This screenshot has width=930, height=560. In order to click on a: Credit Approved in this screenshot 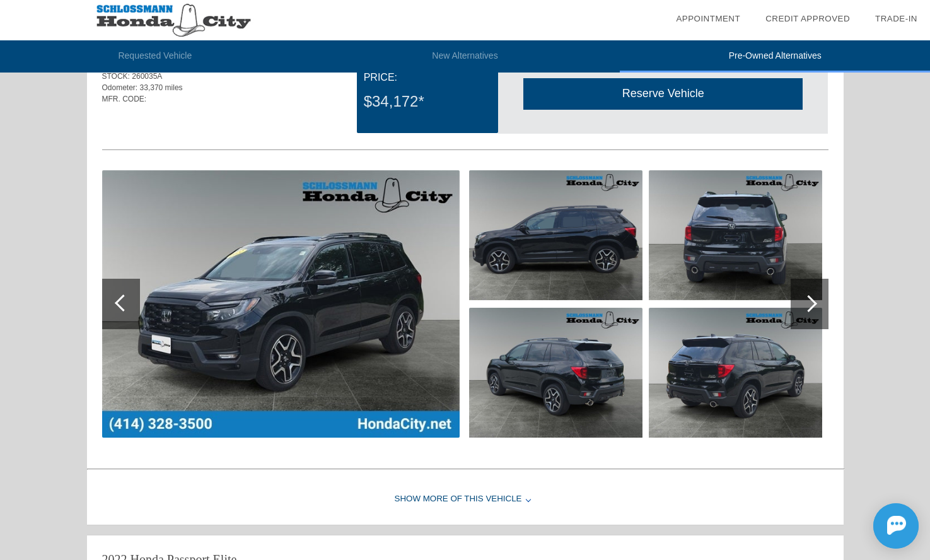, I will do `click(807, 18)`.